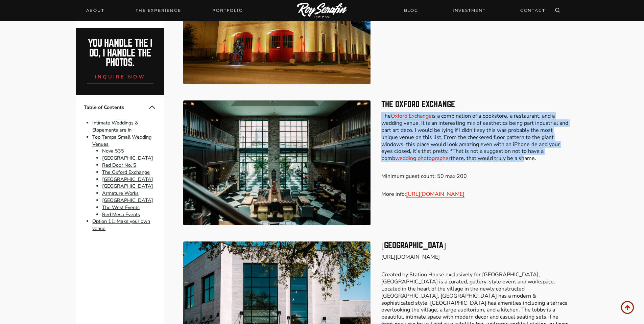 This screenshot has height=324, width=644. I want to click on a: Intimate Weddings & Elopements are in, so click(115, 126).